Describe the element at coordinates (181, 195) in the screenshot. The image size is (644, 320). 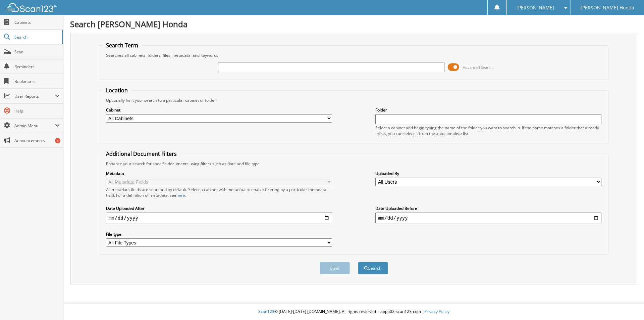
I see `a: here` at that location.